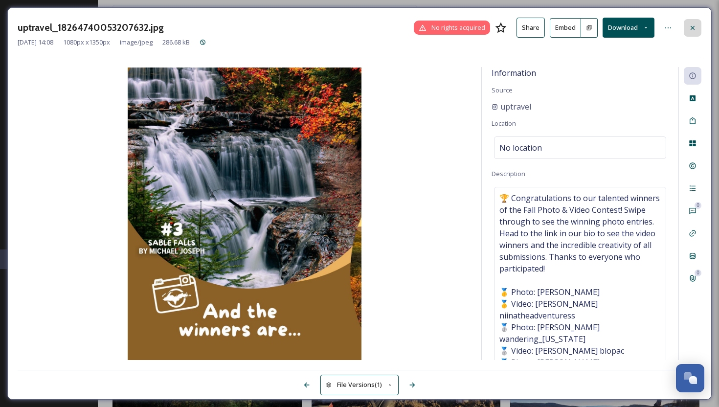 This screenshot has width=719, height=407. What do you see at coordinates (90, 27) in the screenshot?
I see `h3: uptravel_18264740053207632.jpg` at bounding box center [90, 27].